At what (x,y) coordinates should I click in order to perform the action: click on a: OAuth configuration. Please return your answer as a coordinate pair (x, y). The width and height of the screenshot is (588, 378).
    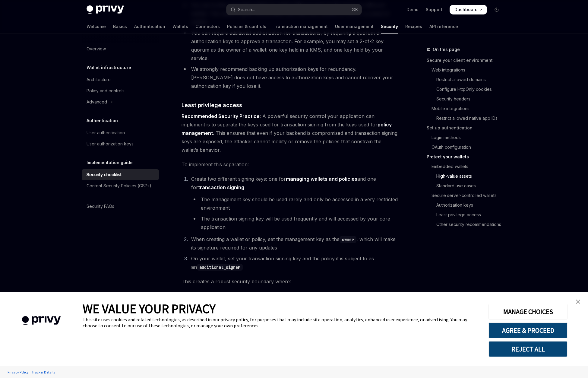
    Looking at the image, I should click on (466, 147).